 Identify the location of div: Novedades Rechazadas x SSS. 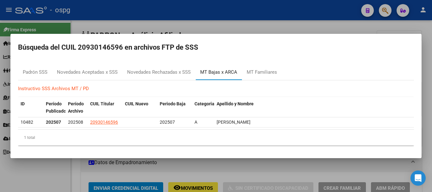
(159, 72).